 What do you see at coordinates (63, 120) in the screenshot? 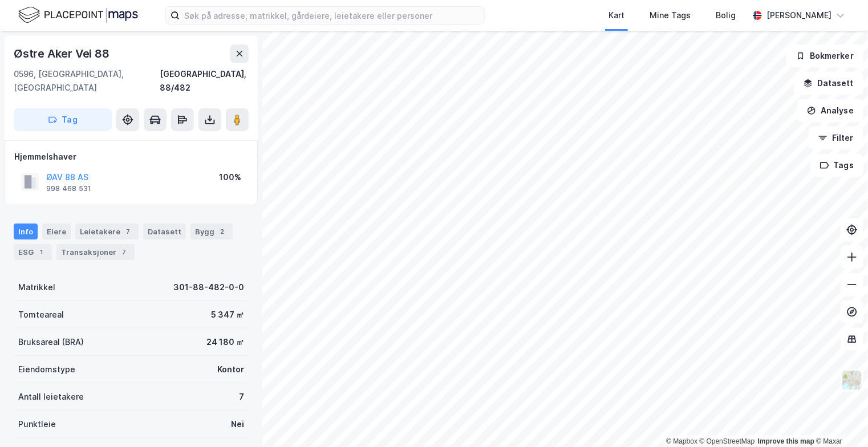
I see `button: Tag` at bounding box center [63, 120].